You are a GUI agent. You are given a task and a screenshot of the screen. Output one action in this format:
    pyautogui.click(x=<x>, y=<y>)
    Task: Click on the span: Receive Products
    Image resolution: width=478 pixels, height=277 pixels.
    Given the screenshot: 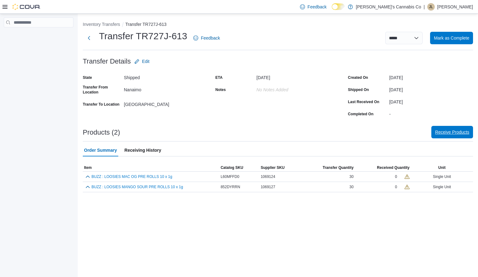 What is the action you would take?
    pyautogui.click(x=452, y=132)
    